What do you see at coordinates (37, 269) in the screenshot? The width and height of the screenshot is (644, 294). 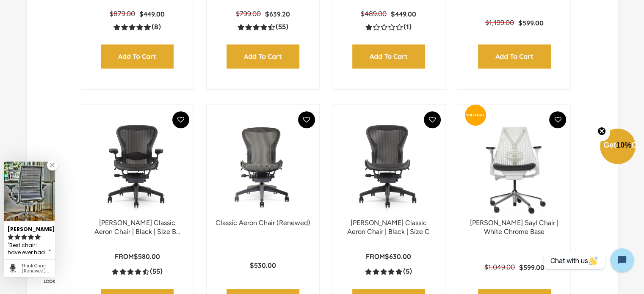 I see `div: Think Chair (Renewed) | Black | New Version` at bounding box center [37, 269].